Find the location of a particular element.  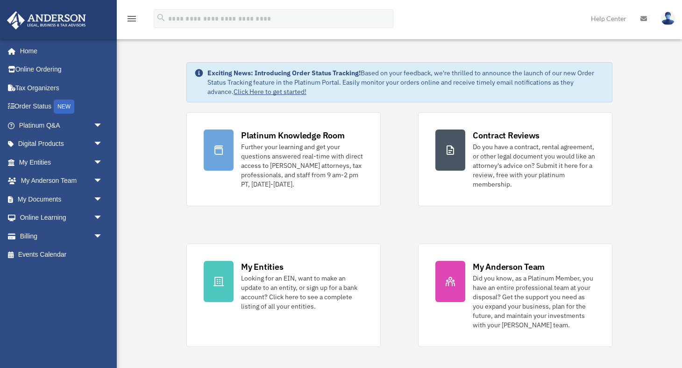

i: menu is located at coordinates (132, 19).